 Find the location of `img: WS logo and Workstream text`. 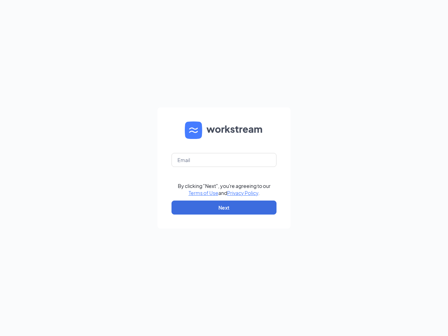

img: WS logo and Workstream text is located at coordinates (224, 130).